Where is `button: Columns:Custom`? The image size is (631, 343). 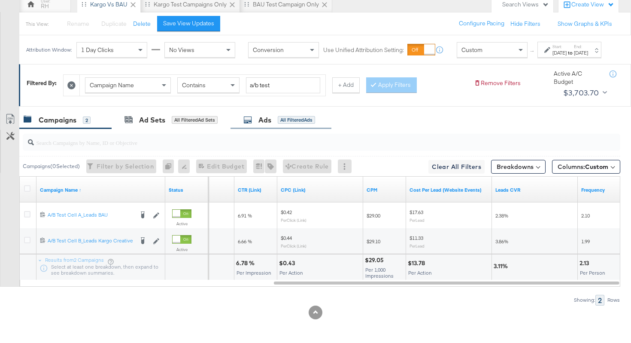 button: Columns:Custom is located at coordinates (586, 167).